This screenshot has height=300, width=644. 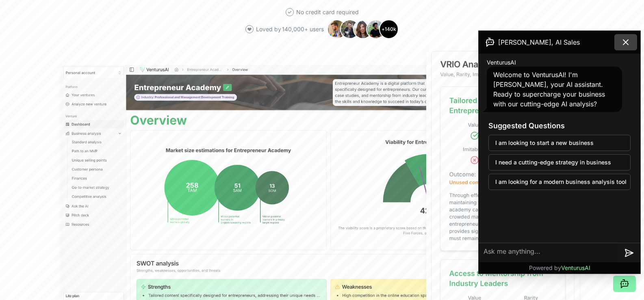 I want to click on img: Avatar 4, so click(x=376, y=29).